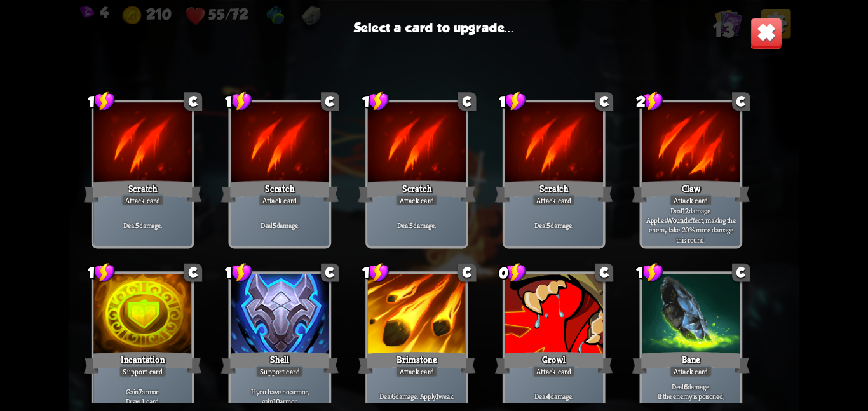 Image resolution: width=868 pixels, height=411 pixels. What do you see at coordinates (691, 396) in the screenshot?
I see `p: Deal damage. If the enemy is poisoned, deal damage again.` at bounding box center [691, 396].